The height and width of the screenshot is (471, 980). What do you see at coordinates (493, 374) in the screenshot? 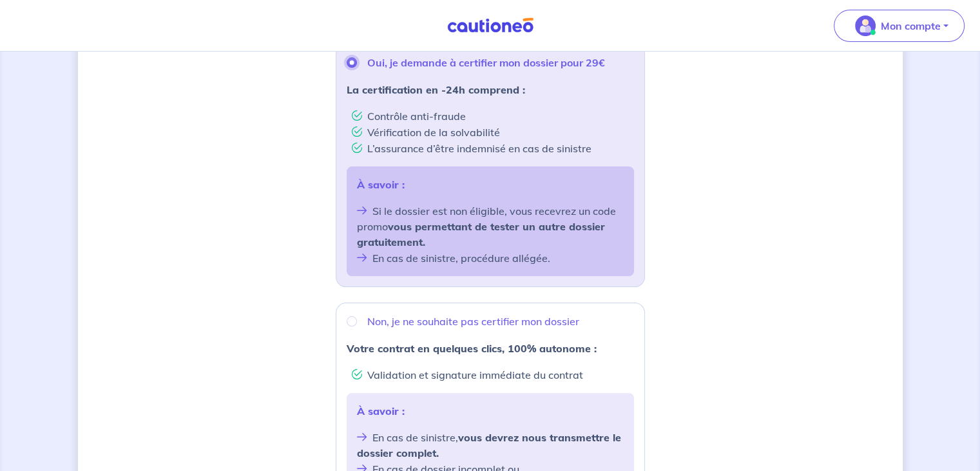
I see `li: Validation et signature immédiate du contrat` at bounding box center [493, 374].